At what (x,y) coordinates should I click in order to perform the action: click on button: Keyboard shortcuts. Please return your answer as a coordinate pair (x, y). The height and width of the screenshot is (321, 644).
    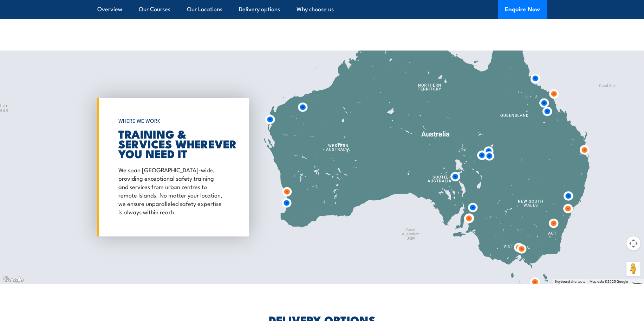
    Looking at the image, I should click on (570, 282).